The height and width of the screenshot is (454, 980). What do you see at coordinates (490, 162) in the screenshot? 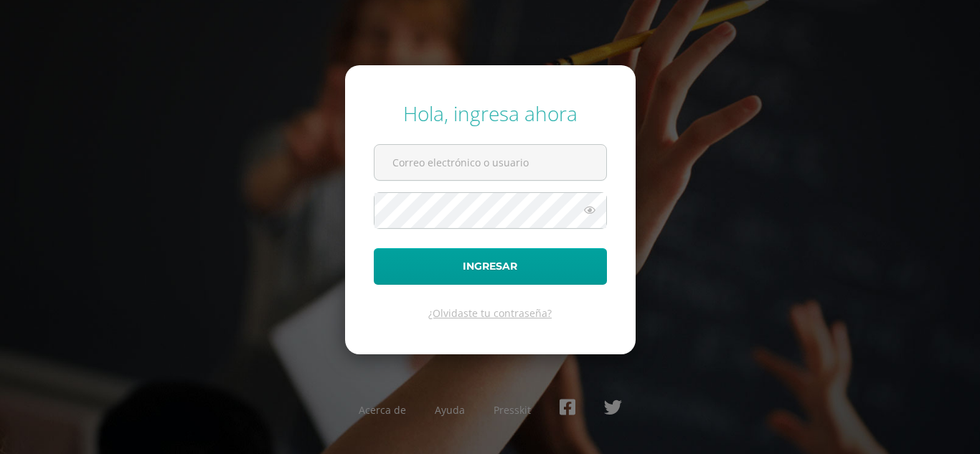
I see `input: Correo electrónico o usuario` at bounding box center [490, 162].